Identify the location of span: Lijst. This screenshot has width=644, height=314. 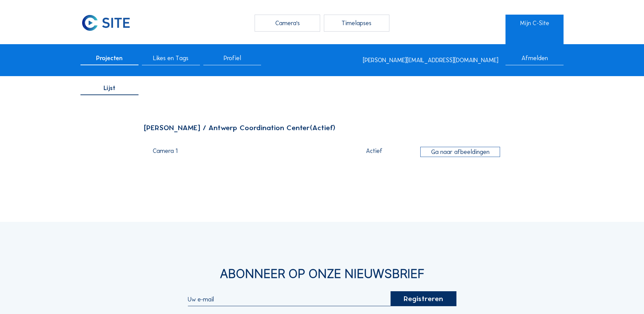
(109, 88).